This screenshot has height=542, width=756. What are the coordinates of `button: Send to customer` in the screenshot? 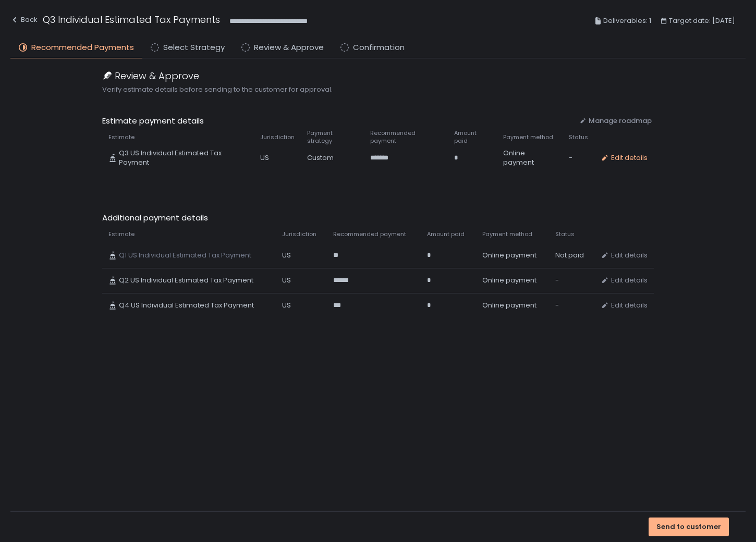 It's located at (689, 527).